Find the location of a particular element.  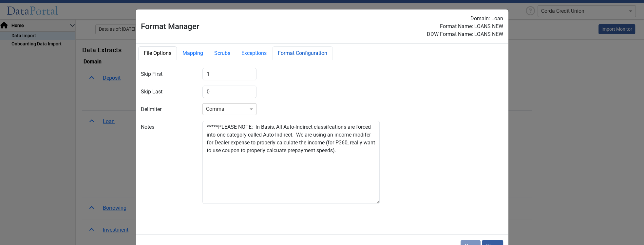

button: File Options is located at coordinates (157, 53).